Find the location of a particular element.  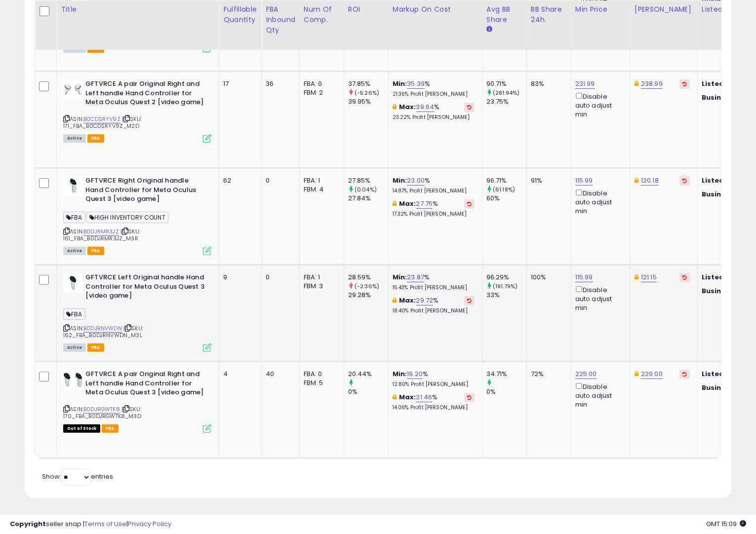

img: 31t9C2rg2cL._SL40_.jpg is located at coordinates (73, 89).